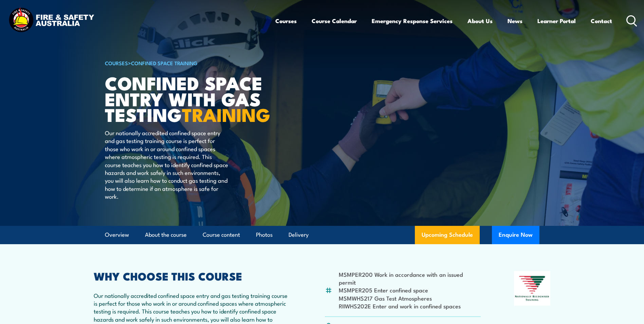  I want to click on a: Course content, so click(222, 235).